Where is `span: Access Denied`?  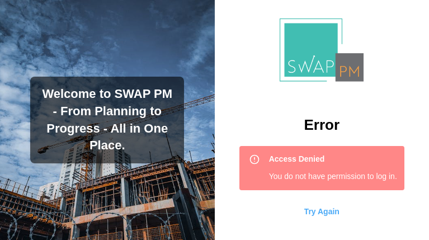
span: Access Denied is located at coordinates (297, 159).